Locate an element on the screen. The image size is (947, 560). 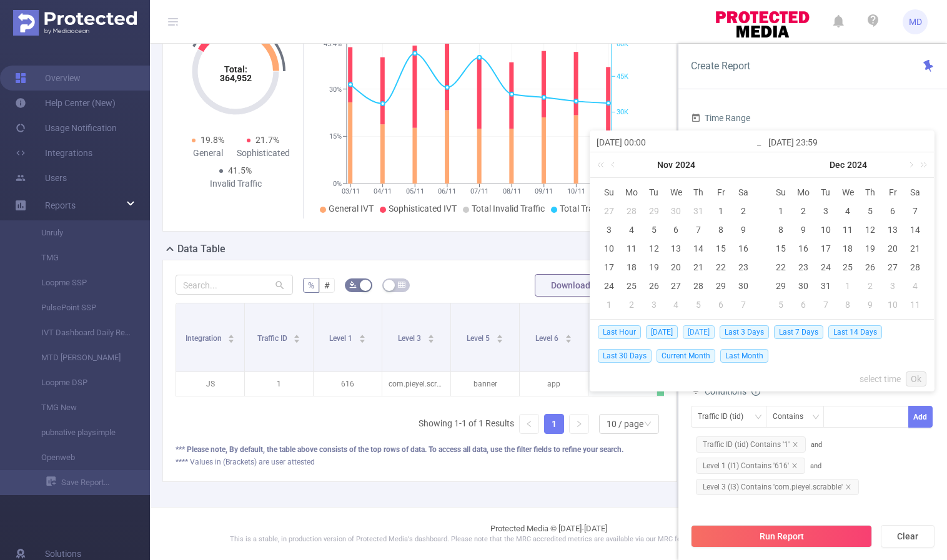
span: Su is located at coordinates (781, 192).